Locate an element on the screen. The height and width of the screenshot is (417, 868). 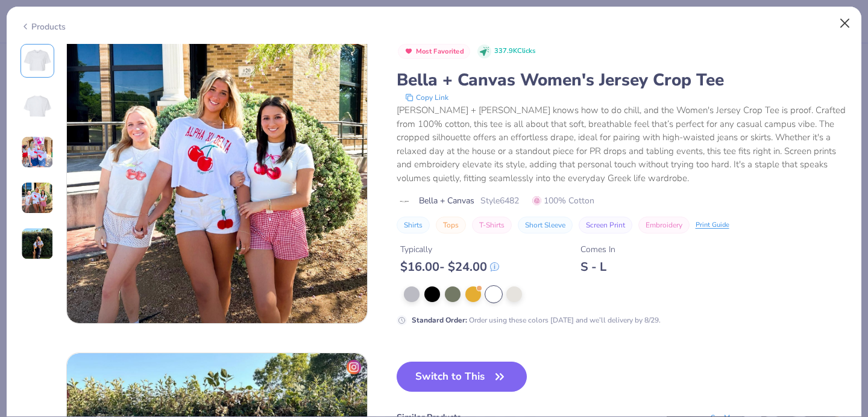
div: Bella + Canvas Women's Jersey Crop Tee is located at coordinates (622, 80).